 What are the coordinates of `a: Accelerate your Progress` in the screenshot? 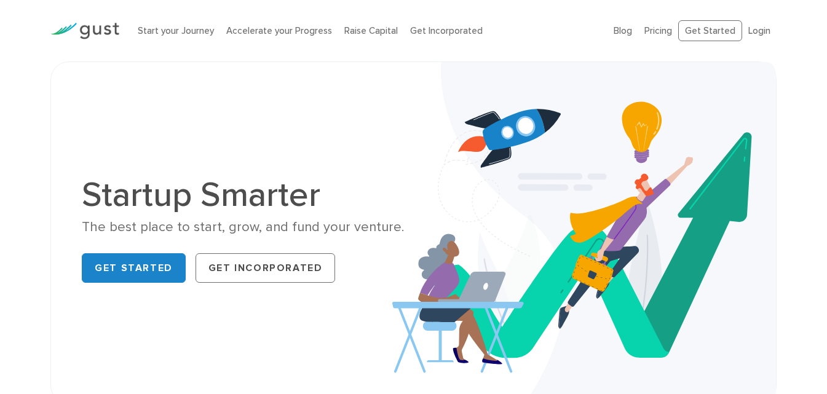 It's located at (279, 31).